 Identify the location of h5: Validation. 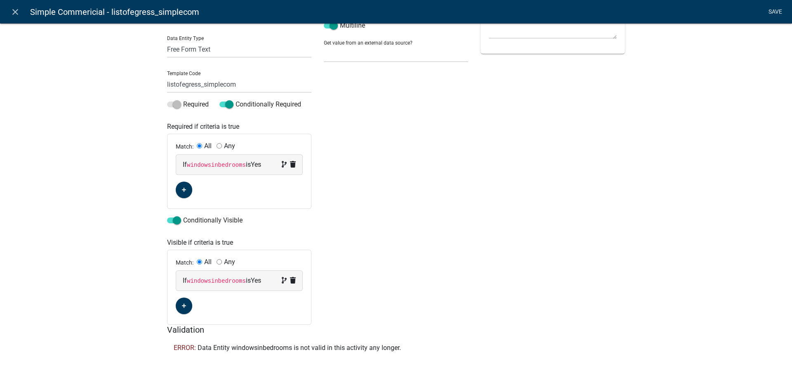
(396, 330).